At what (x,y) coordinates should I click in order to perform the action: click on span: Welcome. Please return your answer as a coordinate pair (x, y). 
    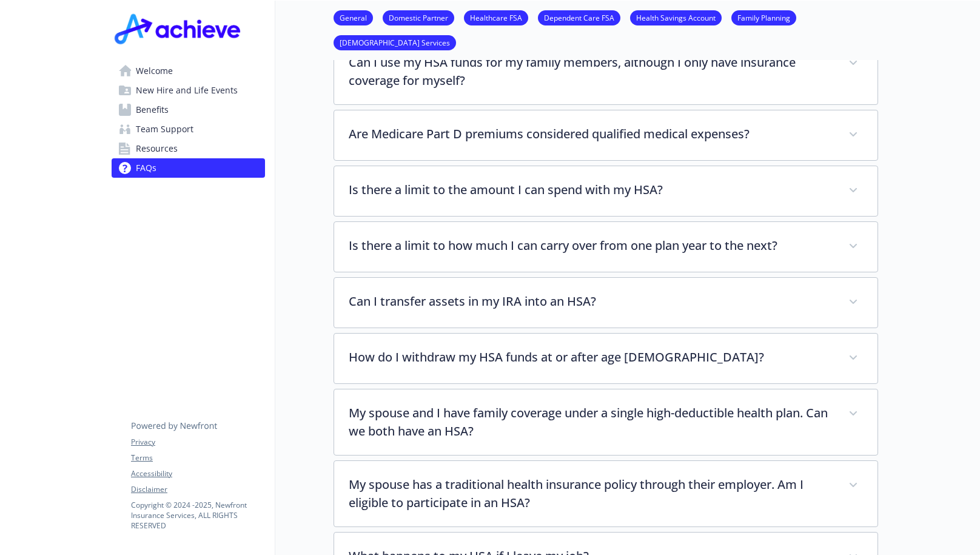
    Looking at the image, I should click on (154, 71).